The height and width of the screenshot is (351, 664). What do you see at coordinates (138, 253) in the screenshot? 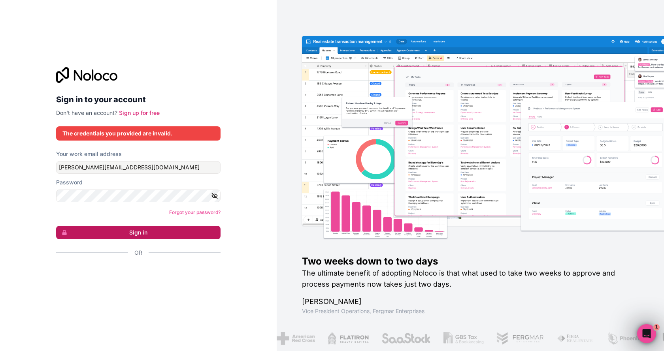
I see `span: Or` at bounding box center [138, 253].